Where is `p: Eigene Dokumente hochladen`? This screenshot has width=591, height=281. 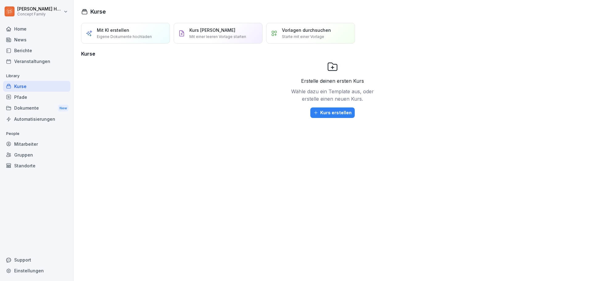
p: Eigene Dokumente hochladen is located at coordinates (124, 37).